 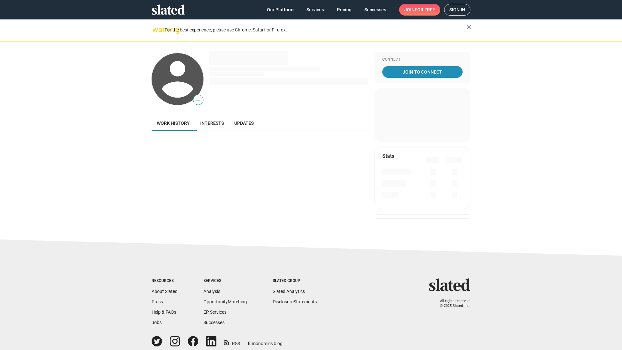 What do you see at coordinates (295, 301) in the screenshot?
I see `a: DisclosureStatements` at bounding box center [295, 301].